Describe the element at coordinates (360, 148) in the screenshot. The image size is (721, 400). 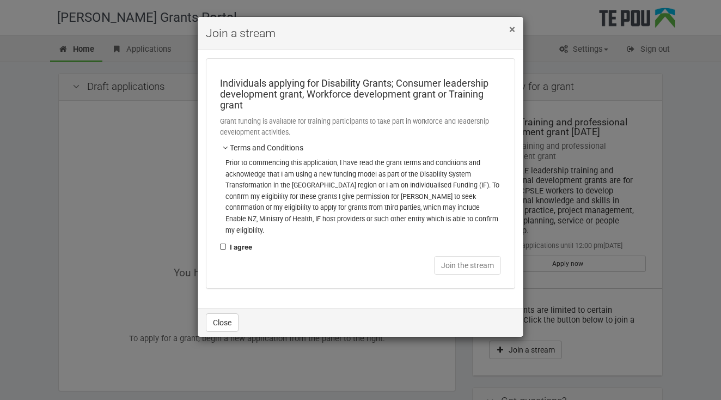
I see `h5: Terms and Conditions` at that location.